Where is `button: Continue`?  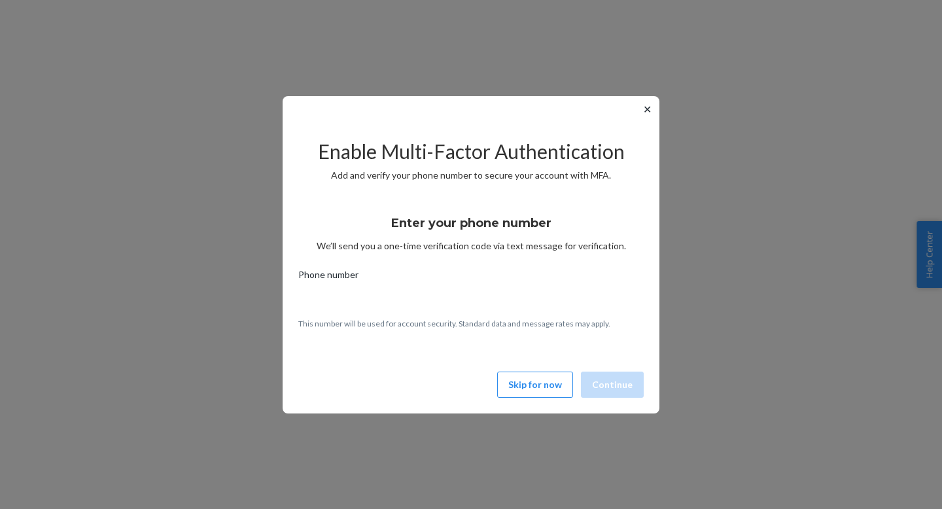
button: Continue is located at coordinates (612, 385).